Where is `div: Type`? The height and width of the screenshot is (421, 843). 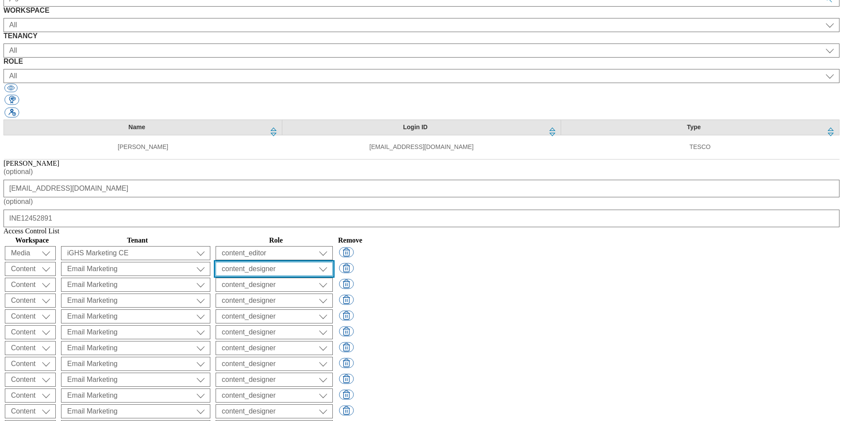
div: Type is located at coordinates (694, 127).